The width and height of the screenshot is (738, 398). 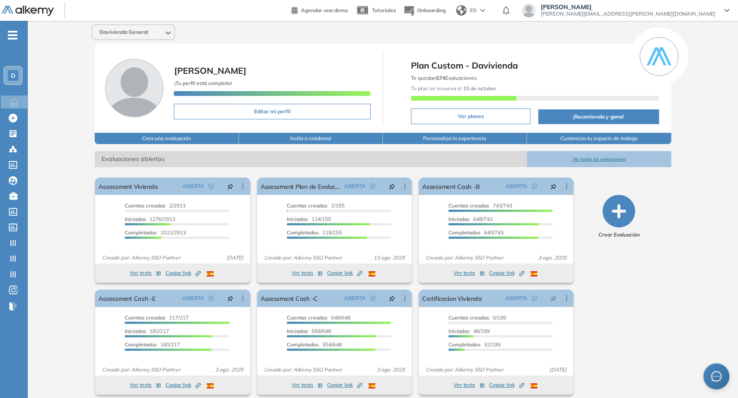 I want to click on button: Onboarding, so click(x=425, y=10).